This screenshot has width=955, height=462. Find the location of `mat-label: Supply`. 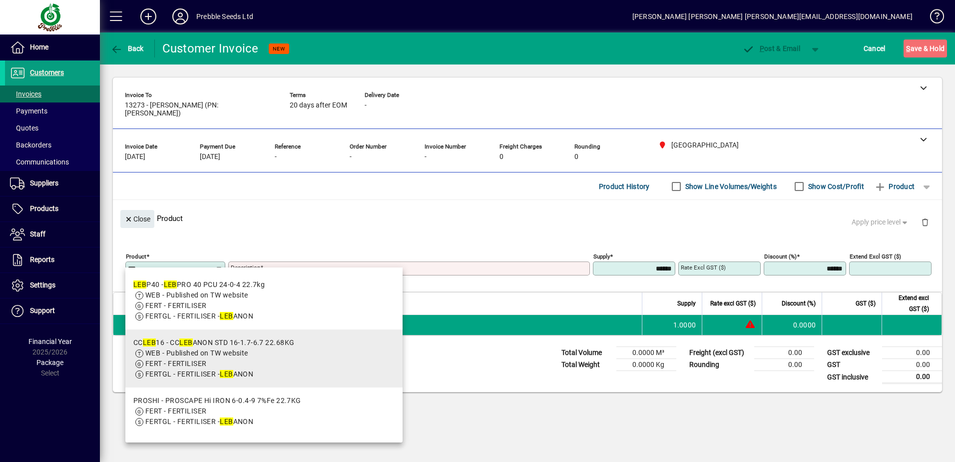

mat-label: Supply is located at coordinates (601, 256).